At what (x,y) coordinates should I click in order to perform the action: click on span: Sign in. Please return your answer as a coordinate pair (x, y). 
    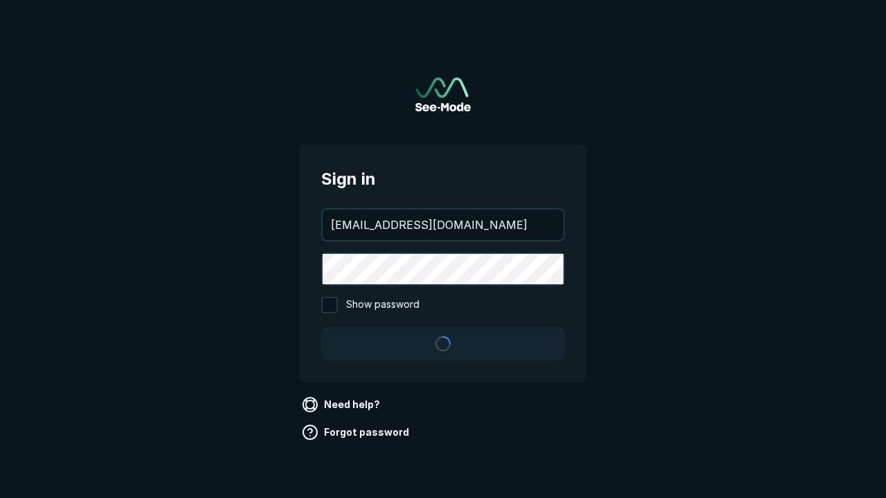
    Looking at the image, I should click on (443, 179).